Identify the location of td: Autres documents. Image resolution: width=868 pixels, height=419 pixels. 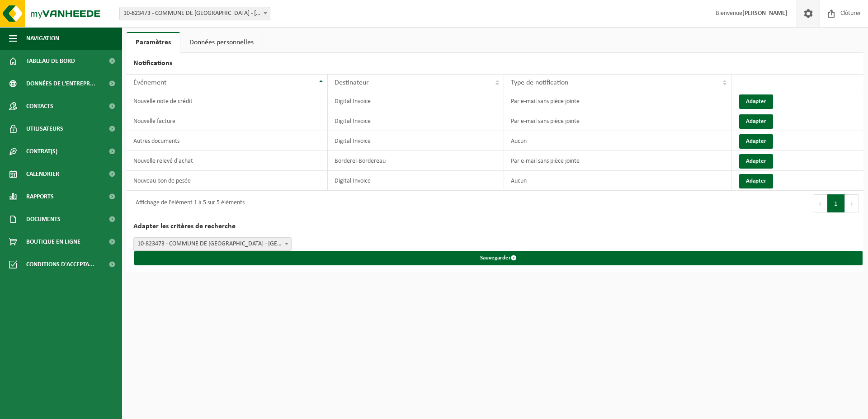
(227, 141).